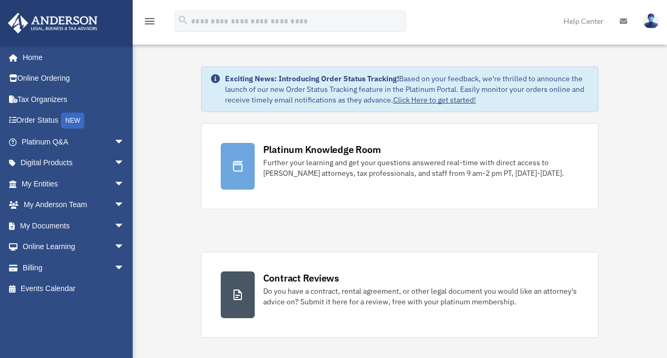  I want to click on a: Billingarrow_drop_down, so click(74, 268).